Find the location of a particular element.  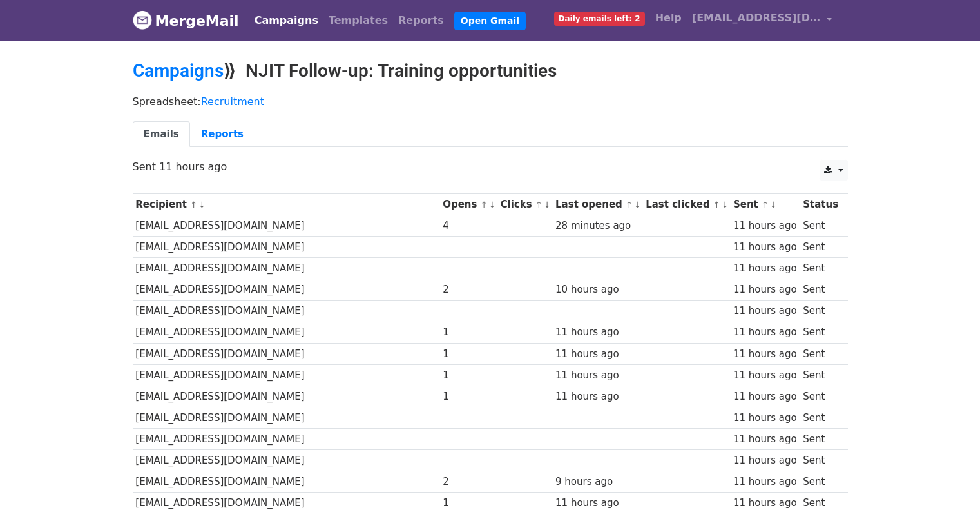

div: 10 hours ago is located at coordinates (597, 290).